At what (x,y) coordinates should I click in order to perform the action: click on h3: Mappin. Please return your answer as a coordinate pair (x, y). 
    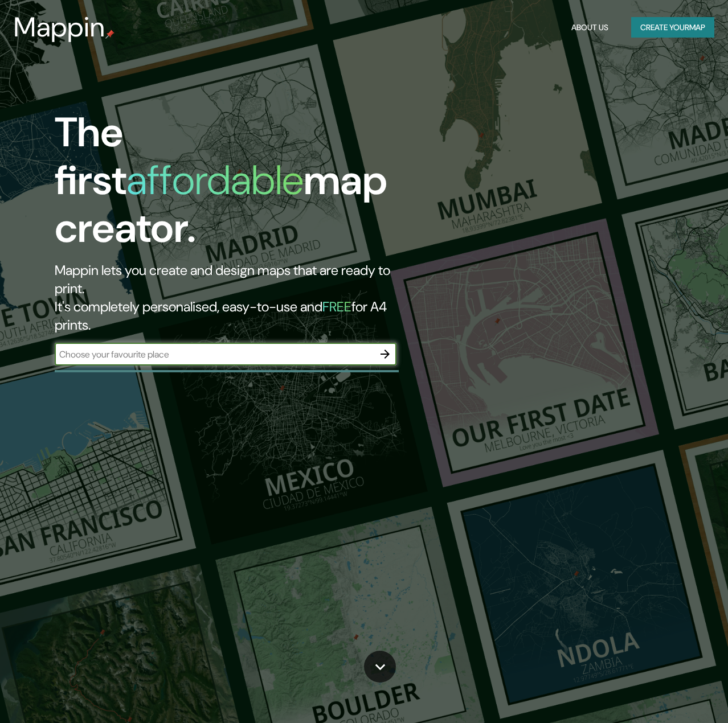
    Looking at the image, I should click on (59, 27).